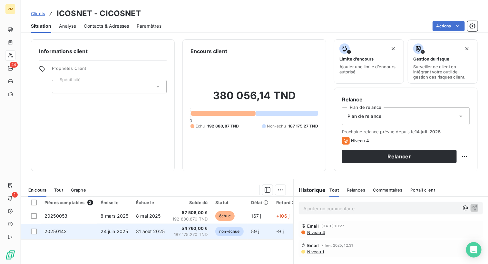 Image resolution: width=488 pixels, height=264 pixels. I want to click on div: Émise le, so click(115, 203).